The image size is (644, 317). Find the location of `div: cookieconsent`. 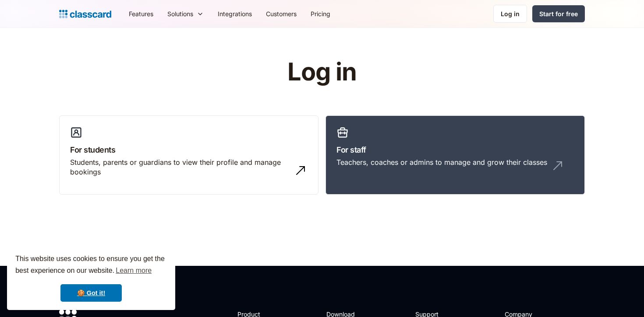

div: cookieconsent is located at coordinates (91, 278).